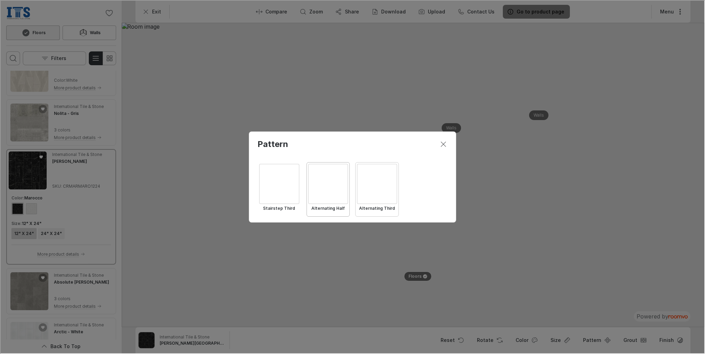 The image size is (705, 354). I want to click on h6: Alternating Third, so click(376, 209).